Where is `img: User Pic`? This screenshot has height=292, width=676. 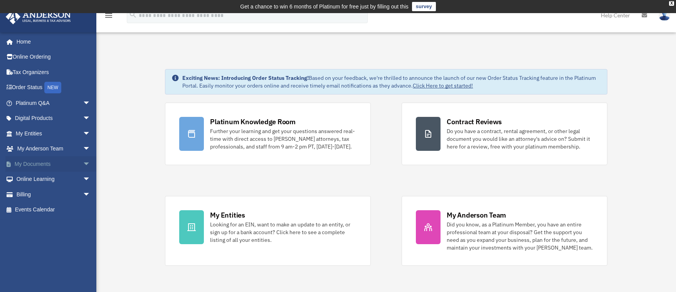
img: User Pic is located at coordinates (664, 15).